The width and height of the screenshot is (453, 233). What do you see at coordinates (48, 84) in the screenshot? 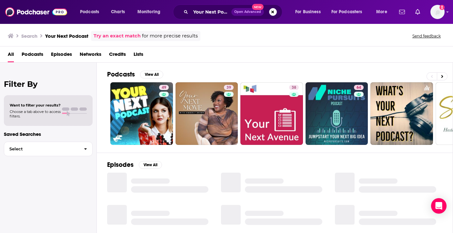
I see `h2: Filter By` at bounding box center [48, 84].